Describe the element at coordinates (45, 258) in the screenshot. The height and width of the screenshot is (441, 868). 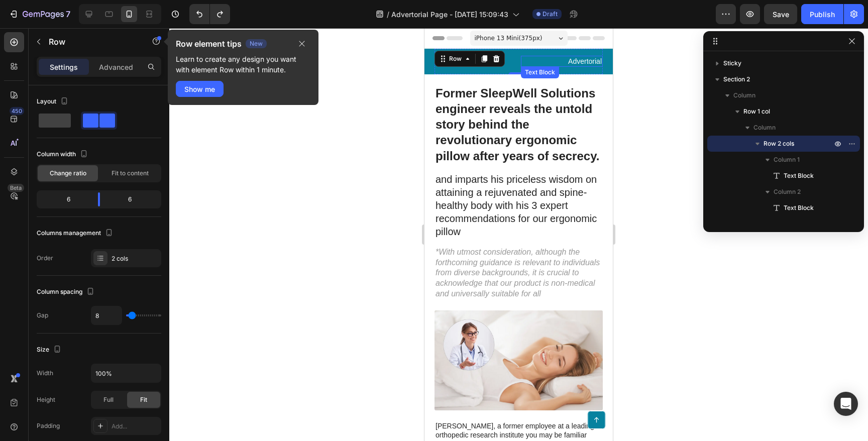
I see `div: Order` at that location.